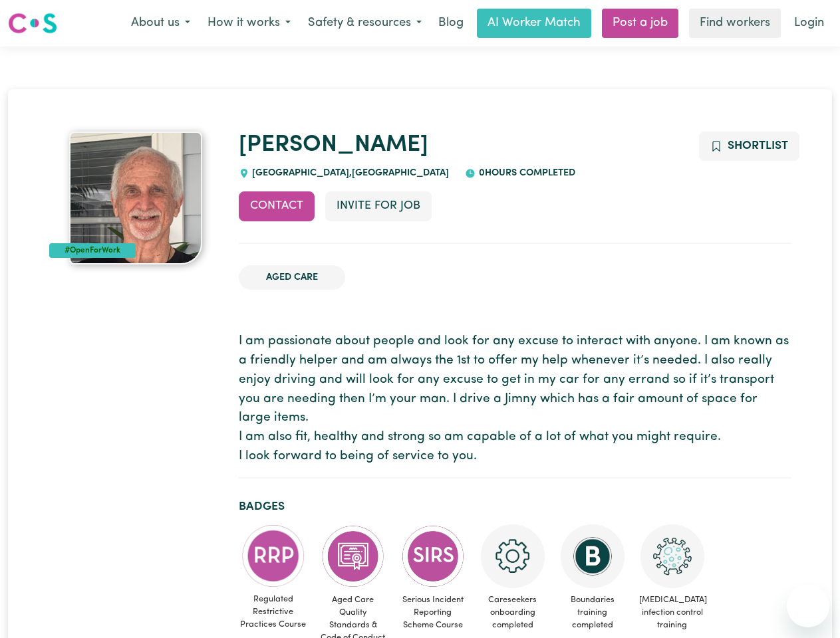  What do you see at coordinates (809, 23) in the screenshot?
I see `a: Login` at bounding box center [809, 23].